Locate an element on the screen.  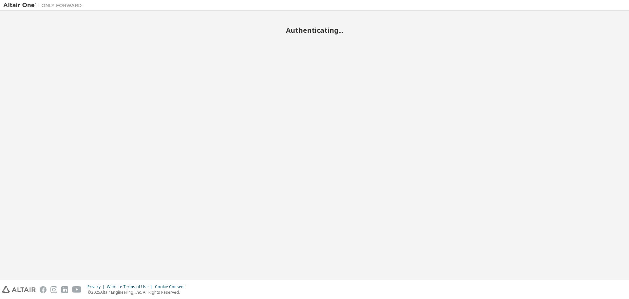
p: © 2025 Altair Engineering, Inc. All Rights Reserved. is located at coordinates (138, 292).